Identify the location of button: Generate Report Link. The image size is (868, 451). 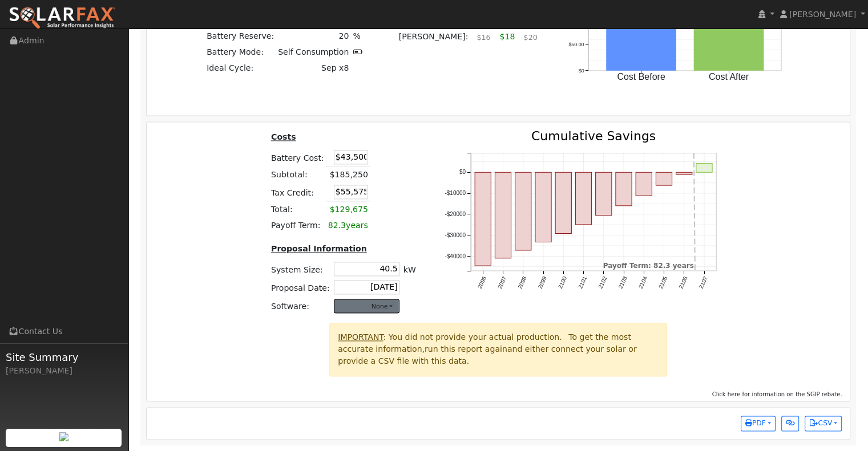
(790, 424).